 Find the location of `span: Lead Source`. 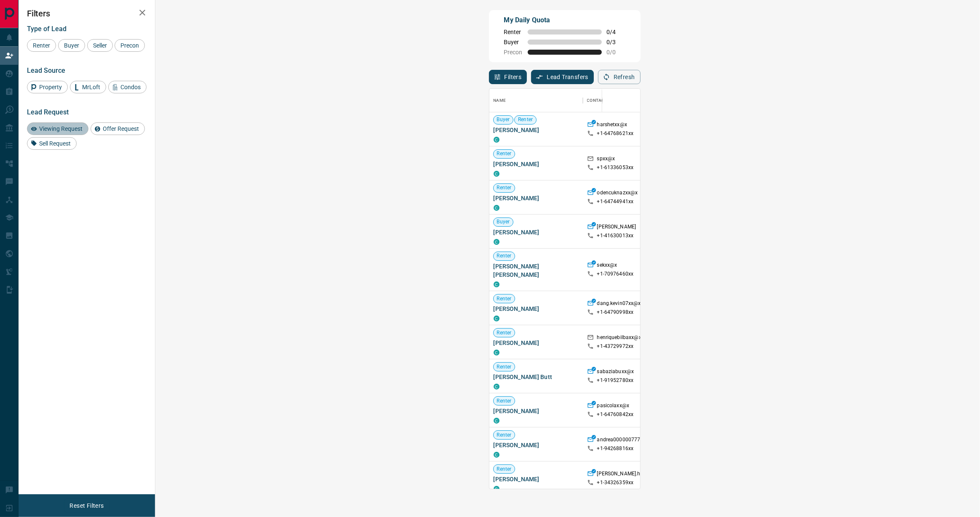

span: Lead Source is located at coordinates (46, 70).